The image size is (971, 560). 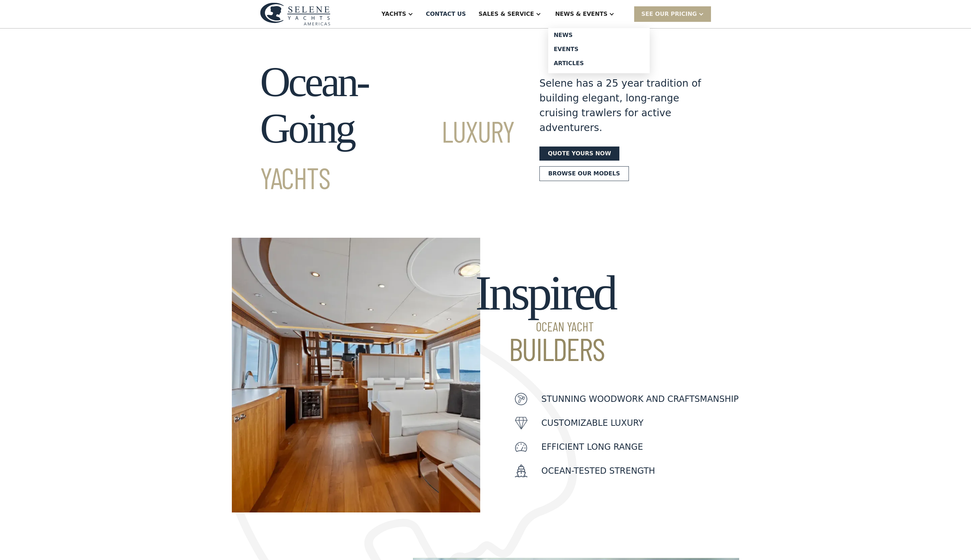 What do you see at coordinates (356, 375) in the screenshot?
I see `img: motor yachts for sale` at bounding box center [356, 375].